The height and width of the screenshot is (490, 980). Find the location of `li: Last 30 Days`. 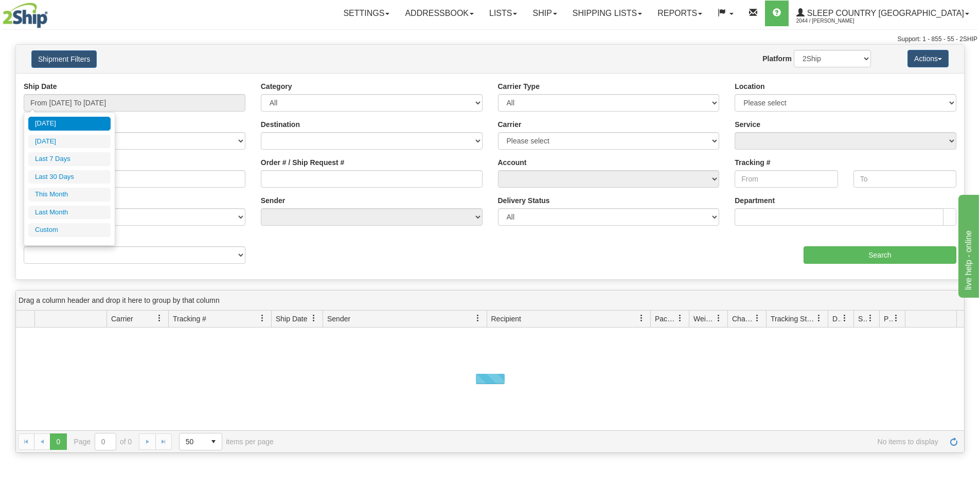

li: Last 30 Days is located at coordinates (69, 177).